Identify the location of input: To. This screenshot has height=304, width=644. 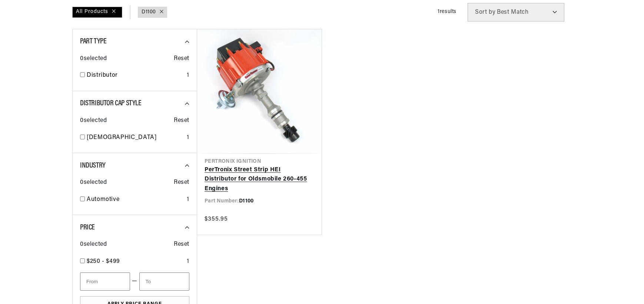
(164, 281).